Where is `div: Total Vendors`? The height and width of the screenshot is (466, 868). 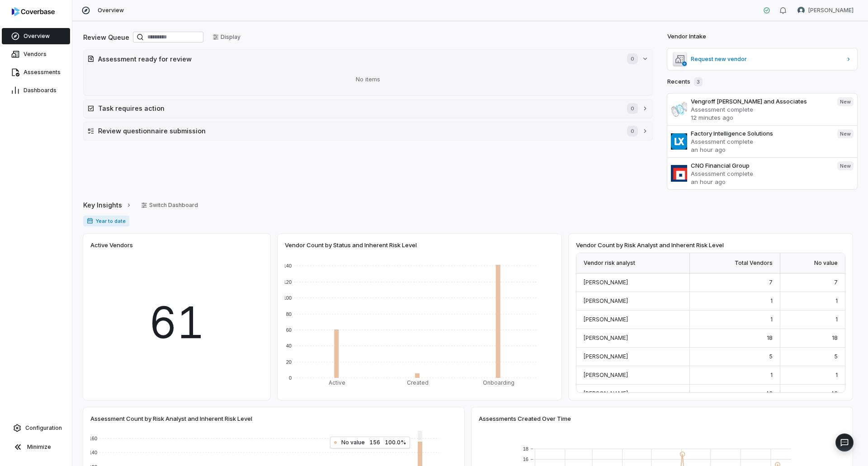 div: Total Vendors is located at coordinates (735, 263).